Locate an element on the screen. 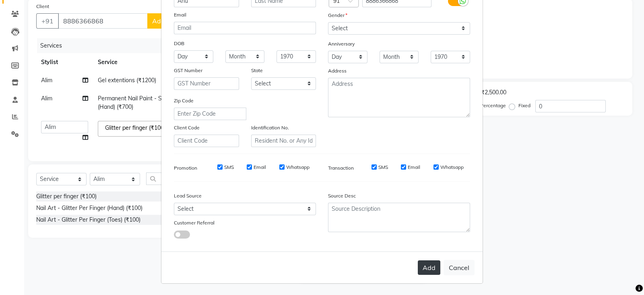 Image resolution: width=644 pixels, height=295 pixels. label: Transaction is located at coordinates (341, 168).